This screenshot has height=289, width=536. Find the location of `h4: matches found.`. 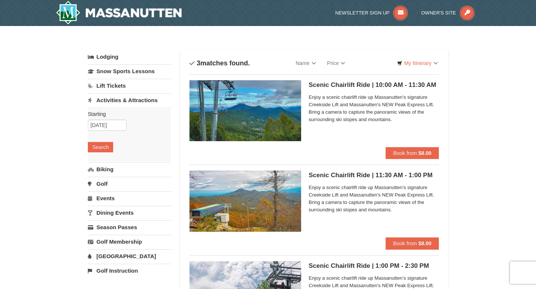

h4: matches found. is located at coordinates (219, 63).